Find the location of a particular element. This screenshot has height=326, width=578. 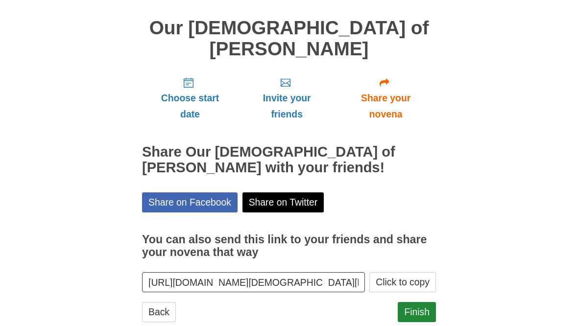

span: Share your novena is located at coordinates (385, 107).